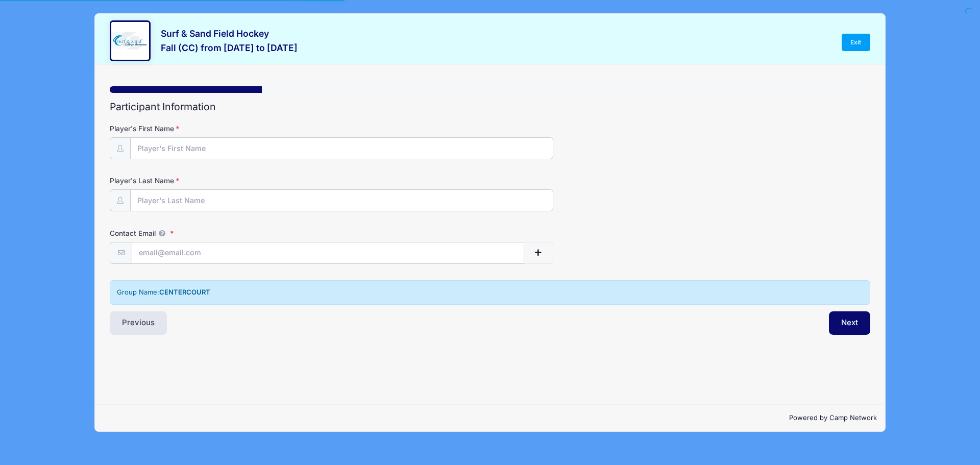 Image resolution: width=980 pixels, height=465 pixels. I want to click on p: Powered by Camp Network, so click(490, 418).